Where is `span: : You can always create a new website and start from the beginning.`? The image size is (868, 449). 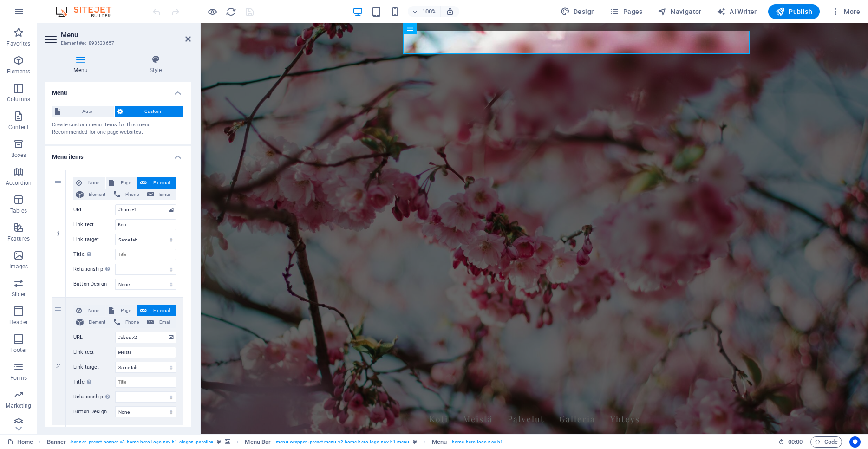
span: : You can always create a new website and start from the beginning. is located at coordinates (88, 67).